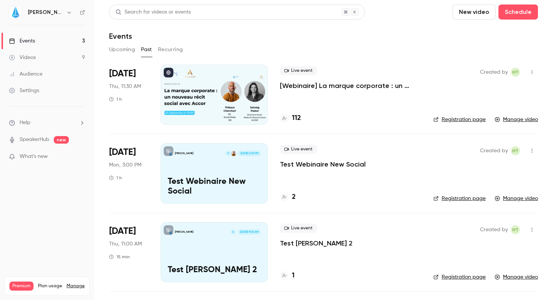 This screenshot has width=553, height=300. I want to click on h4: 2, so click(294, 197).